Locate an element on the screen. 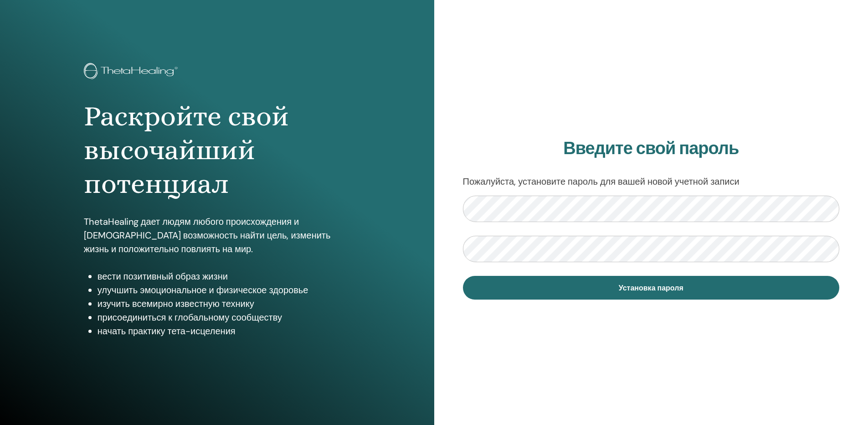 This screenshot has width=868, height=425. li: улучшить эмоциональное и физическое здоровье is located at coordinates (224, 290).